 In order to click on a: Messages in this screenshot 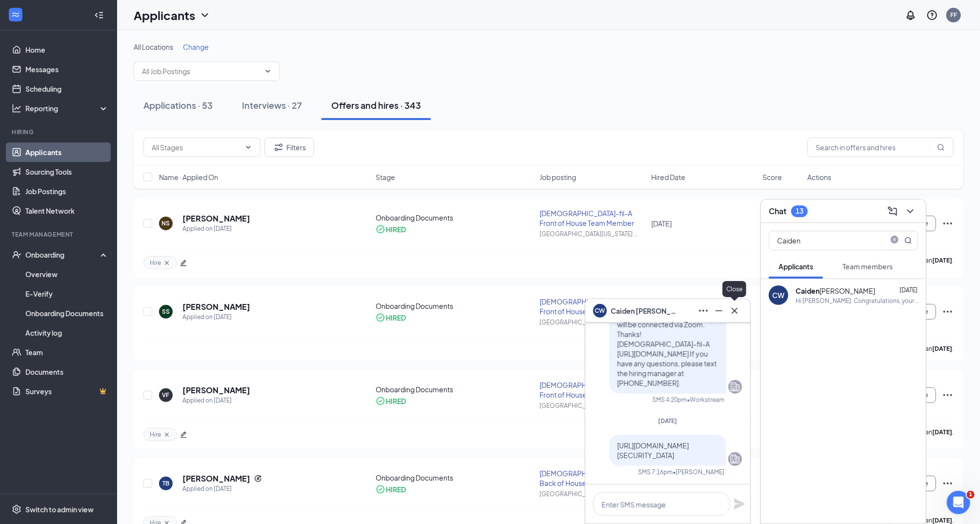, I will do `click(67, 69)`.